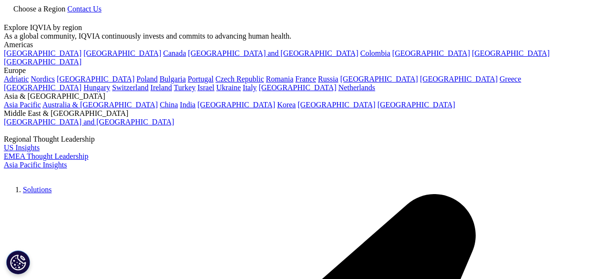 This screenshot has width=603, height=279. Describe the element at coordinates (185, 87) in the screenshot. I see `a: Turkey` at that location.